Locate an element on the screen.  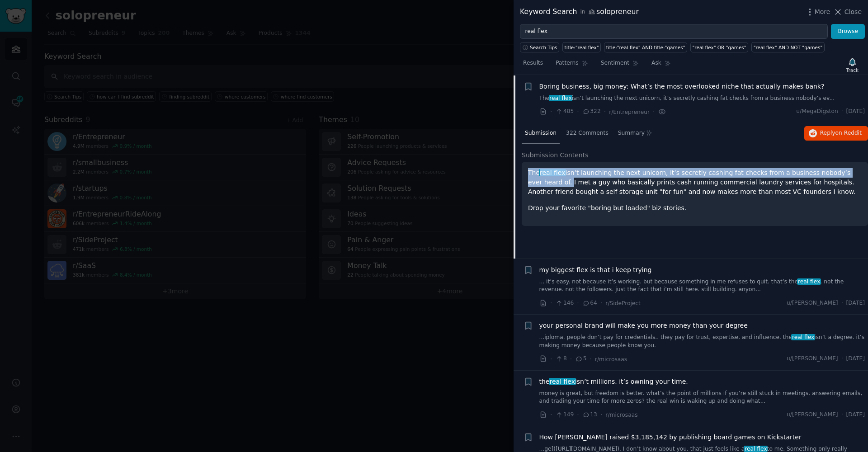
span: my biggest flex is that i keep trying is located at coordinates (596, 270).